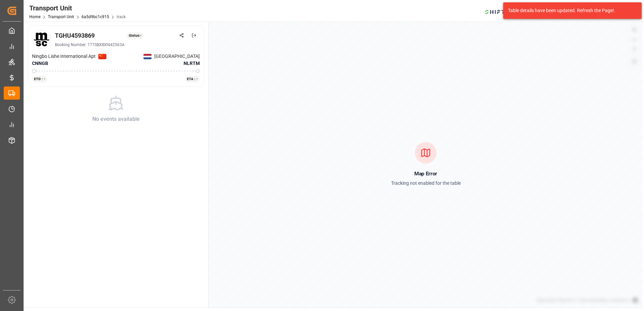 This screenshot has height=311, width=644. I want to click on a: Transport Unit, so click(61, 17).